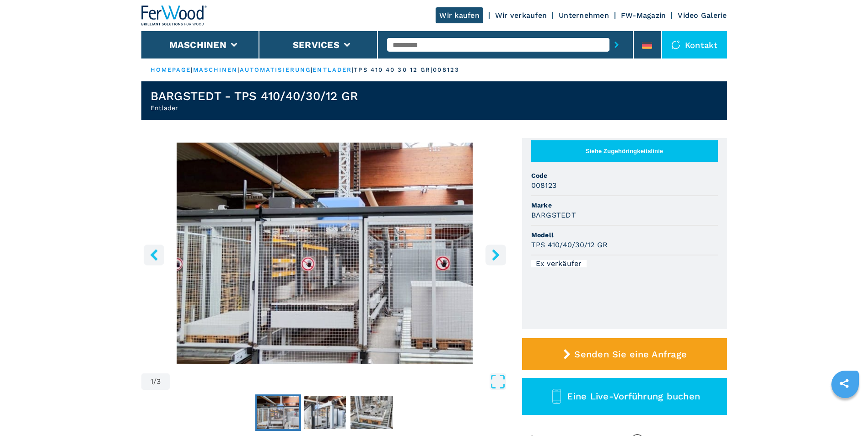  What do you see at coordinates (459, 15) in the screenshot?
I see `a: Wir kaufen` at bounding box center [459, 15].